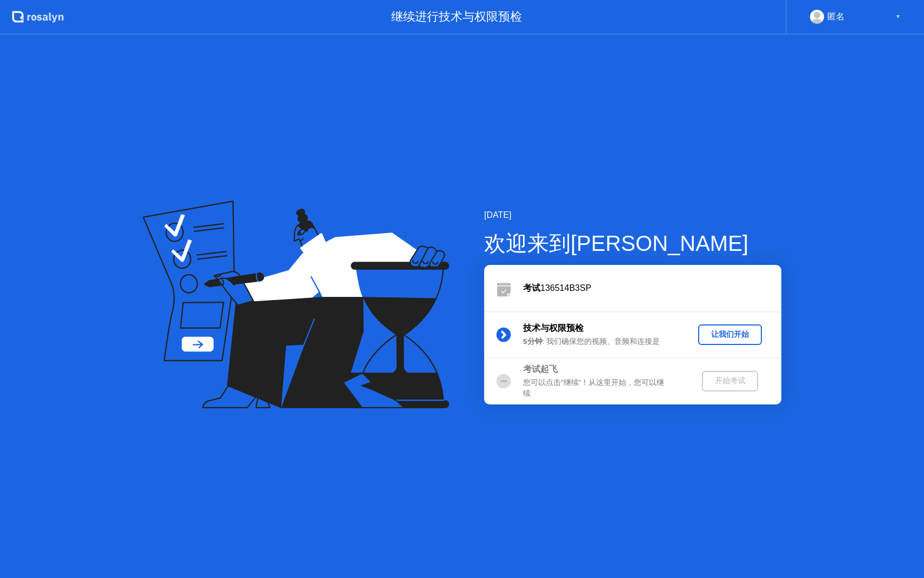  Describe the element at coordinates (601, 341) in the screenshot. I see `div: : 我们确保您的视频、音频和连接是` at that location.